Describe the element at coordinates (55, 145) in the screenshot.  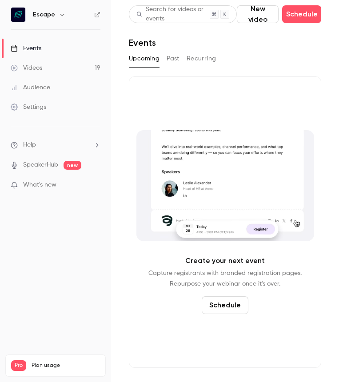
I see `li: help-dropdown-opener` at that location.